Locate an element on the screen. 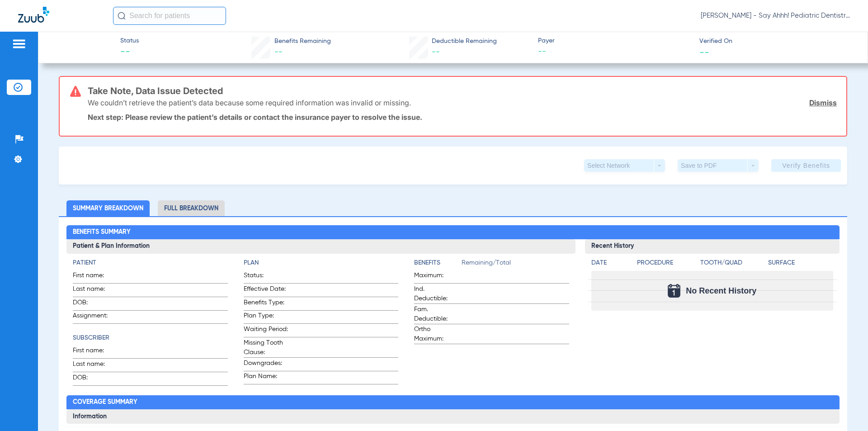 This screenshot has height=431, width=868. input: Search for patients is located at coordinates (170, 15).